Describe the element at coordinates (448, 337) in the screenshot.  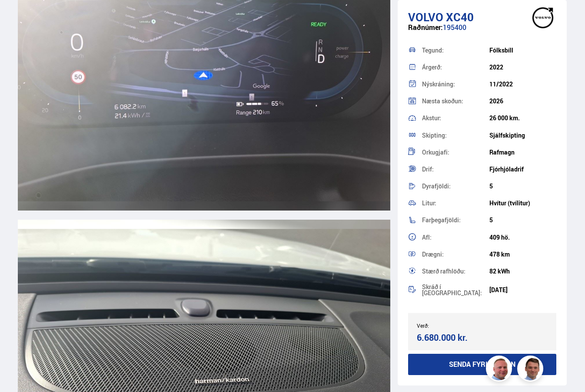
I see `div: 6.680.000 kr.` at that location.